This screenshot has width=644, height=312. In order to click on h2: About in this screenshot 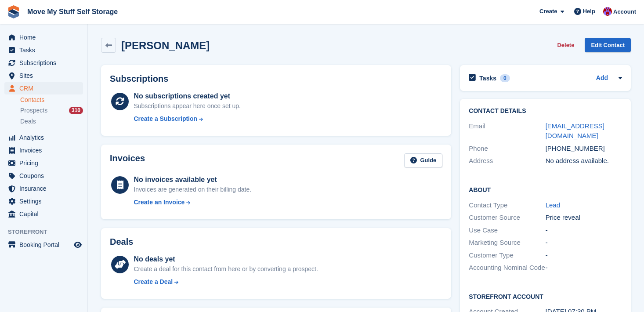, I will do `click(546, 189)`.